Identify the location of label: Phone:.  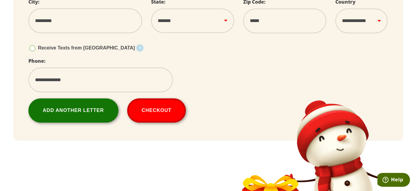
(37, 61).